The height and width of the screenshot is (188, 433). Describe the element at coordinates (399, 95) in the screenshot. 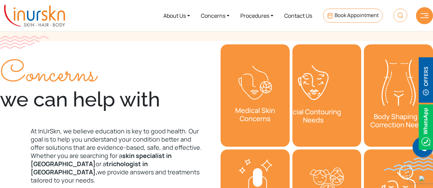

I see `div: 2 / 2` at that location.